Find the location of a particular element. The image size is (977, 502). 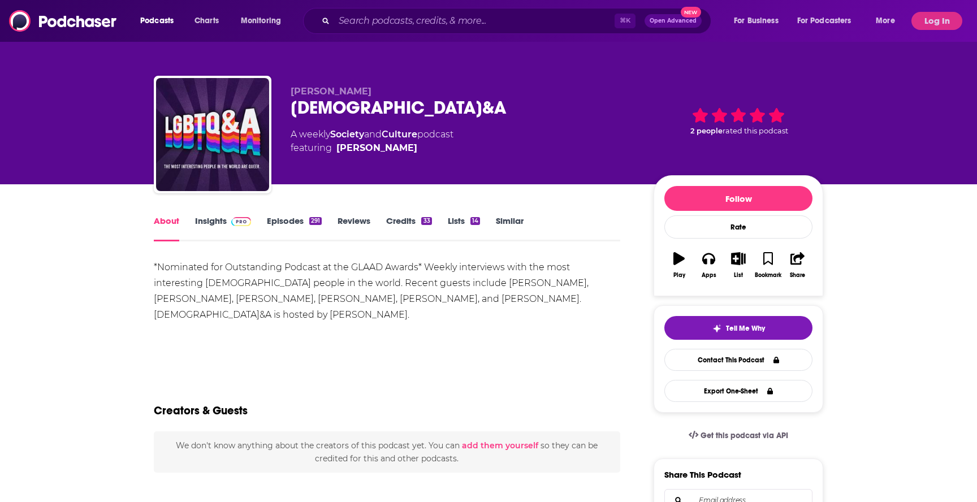

div: Apps is located at coordinates (709, 275).